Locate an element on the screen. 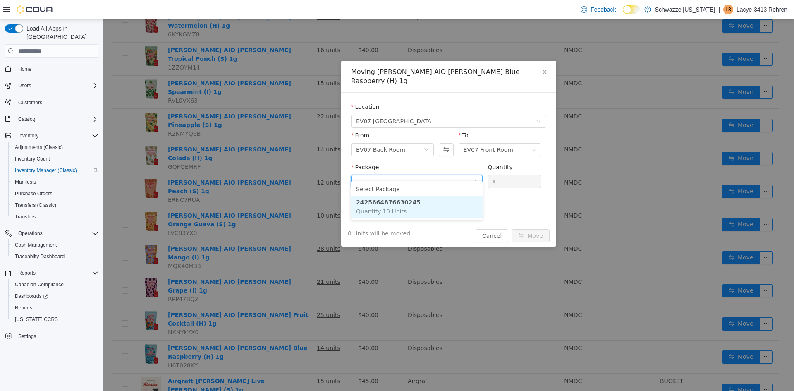  label: From is located at coordinates (257, 116).